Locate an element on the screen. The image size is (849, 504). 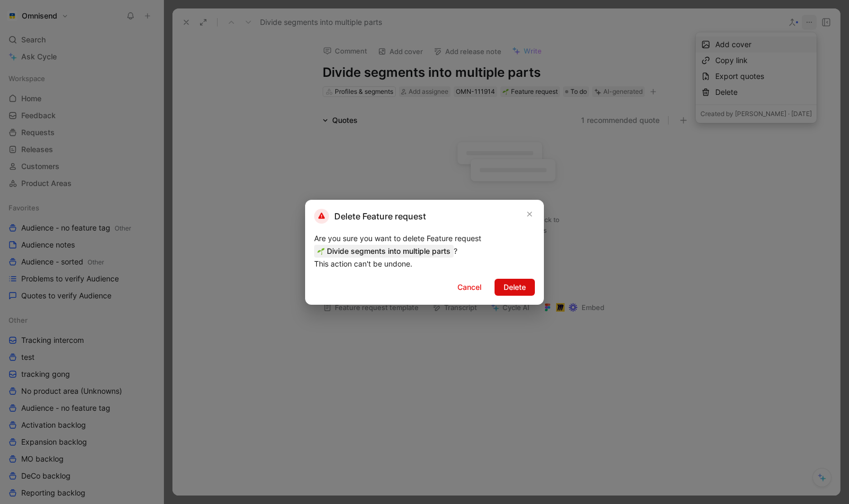
h2: Delete Feature request is located at coordinates (370, 216).